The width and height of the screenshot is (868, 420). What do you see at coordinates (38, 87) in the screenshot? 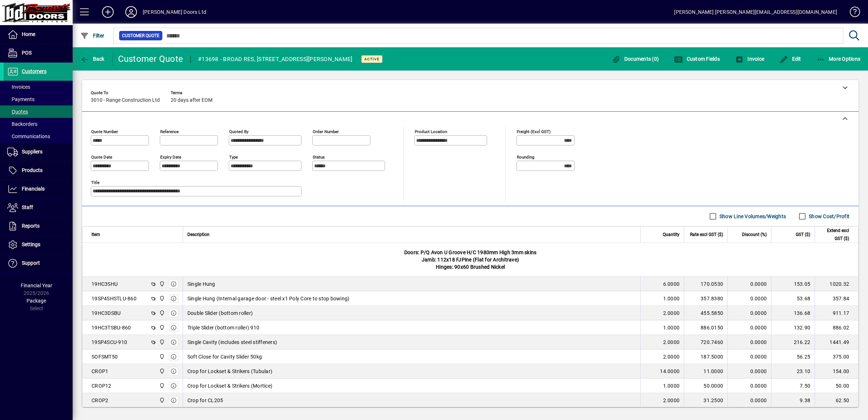
I see `a: Invoices` at bounding box center [38, 87].